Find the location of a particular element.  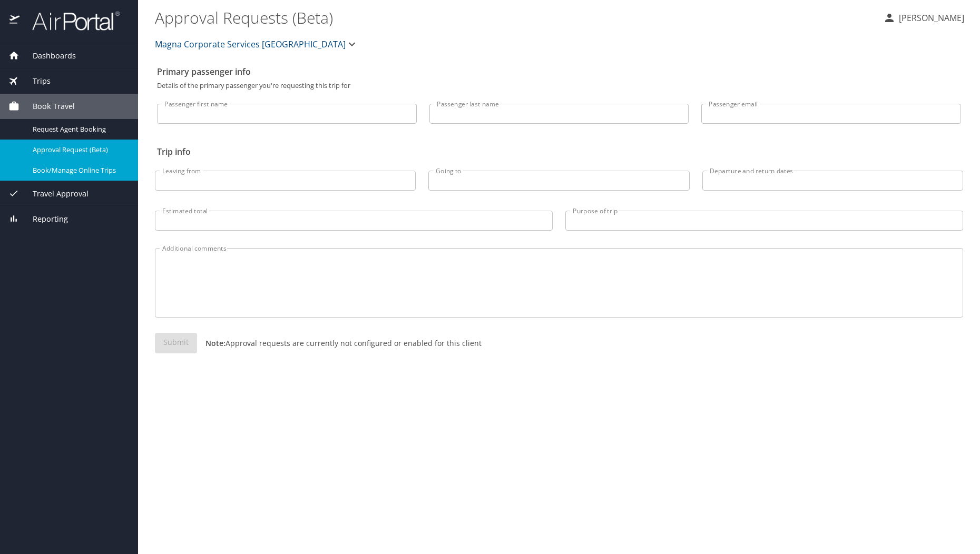

img: icon-airportal.png is located at coordinates (15, 21).